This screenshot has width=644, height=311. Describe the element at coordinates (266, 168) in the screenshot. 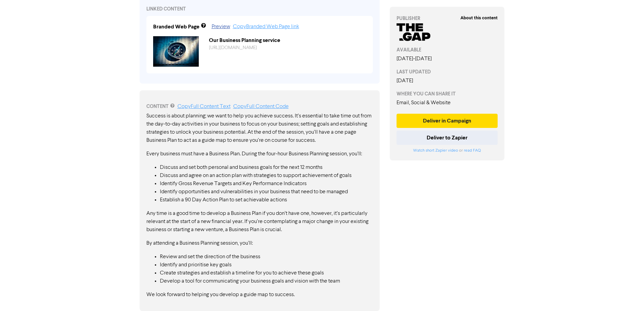

I see `li: Discuss and set both personal and business goals for the next 12 months` at that location.